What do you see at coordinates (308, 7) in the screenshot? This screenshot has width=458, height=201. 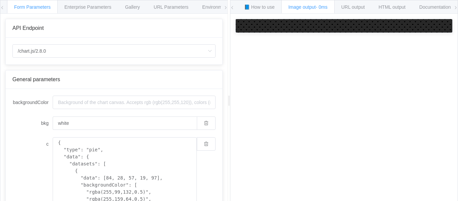 I see `span: Image output` at bounding box center [308, 7].